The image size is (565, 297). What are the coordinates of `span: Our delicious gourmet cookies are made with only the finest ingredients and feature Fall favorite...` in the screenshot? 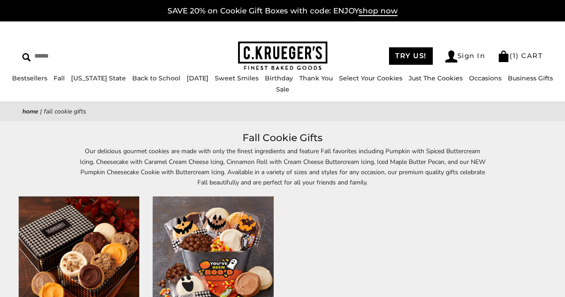 It's located at (283, 167).